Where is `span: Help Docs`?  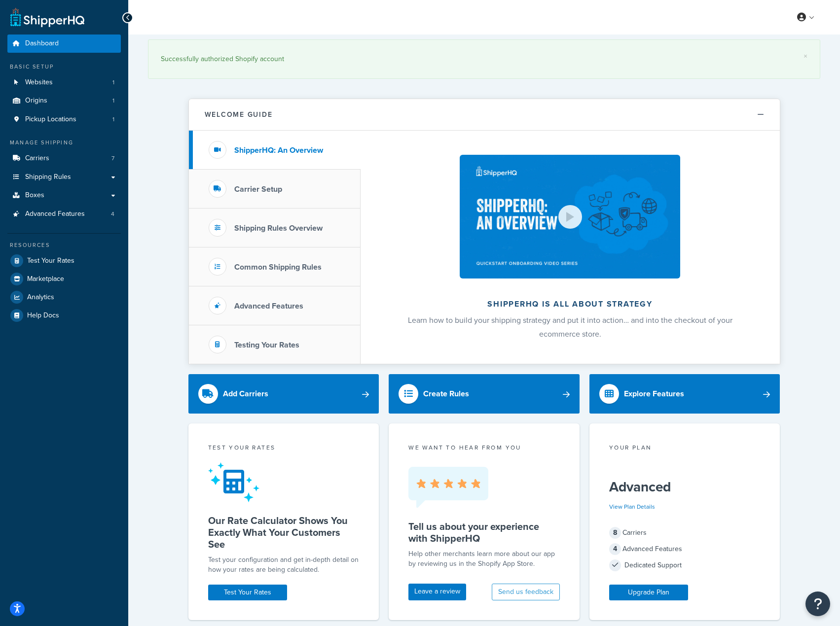
span: Help Docs is located at coordinates (43, 316).